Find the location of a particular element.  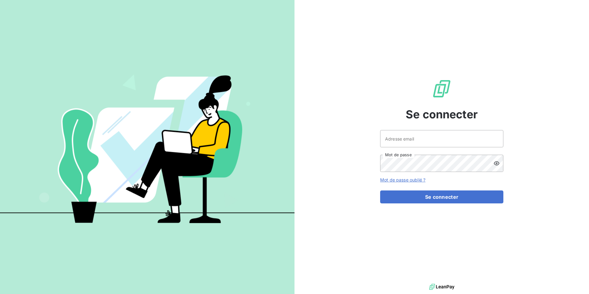

img: Logo LeanPay is located at coordinates (442, 89).